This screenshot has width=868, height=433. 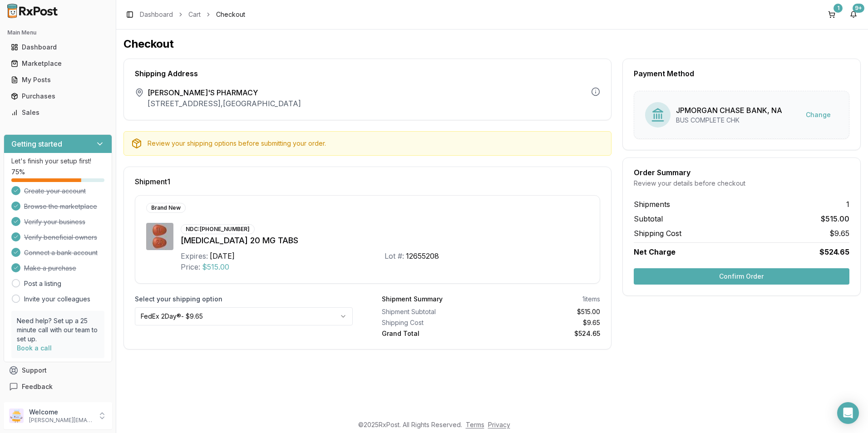 I want to click on div: My Posts, so click(x=58, y=80).